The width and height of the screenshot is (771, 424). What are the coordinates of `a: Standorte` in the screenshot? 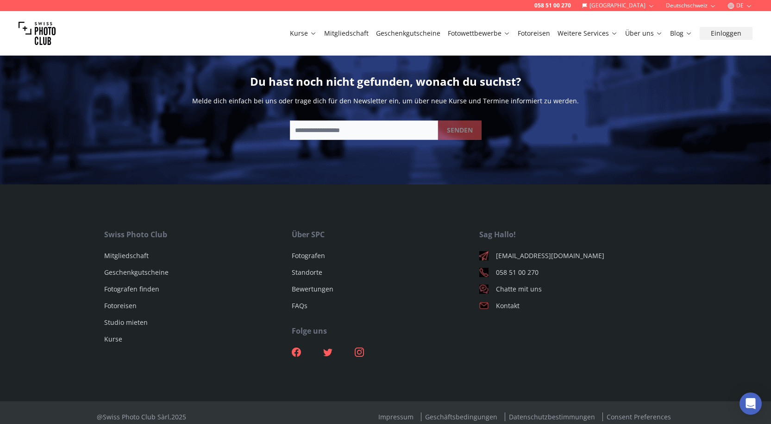 It's located at (307, 272).